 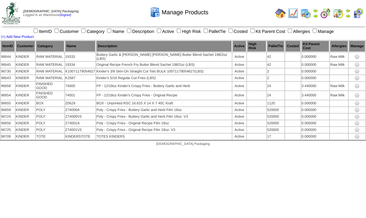 What do you see at coordinates (8, 57) in the screenshot?
I see `td: 96644` at bounding box center [8, 57].